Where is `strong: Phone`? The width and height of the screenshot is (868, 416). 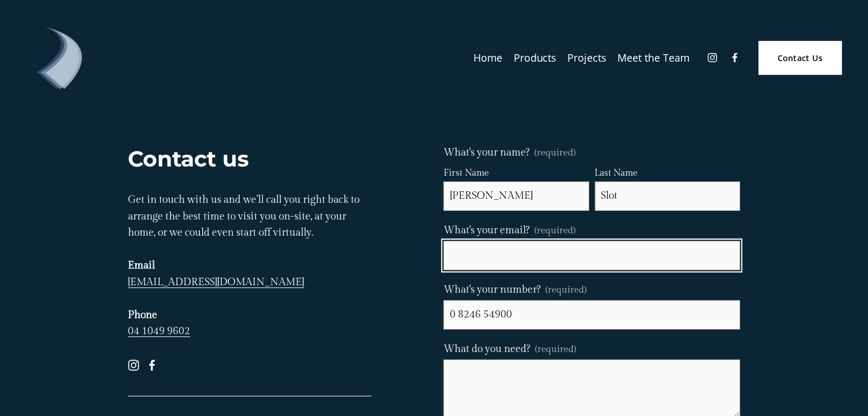 strong: Phone is located at coordinates (142, 315).